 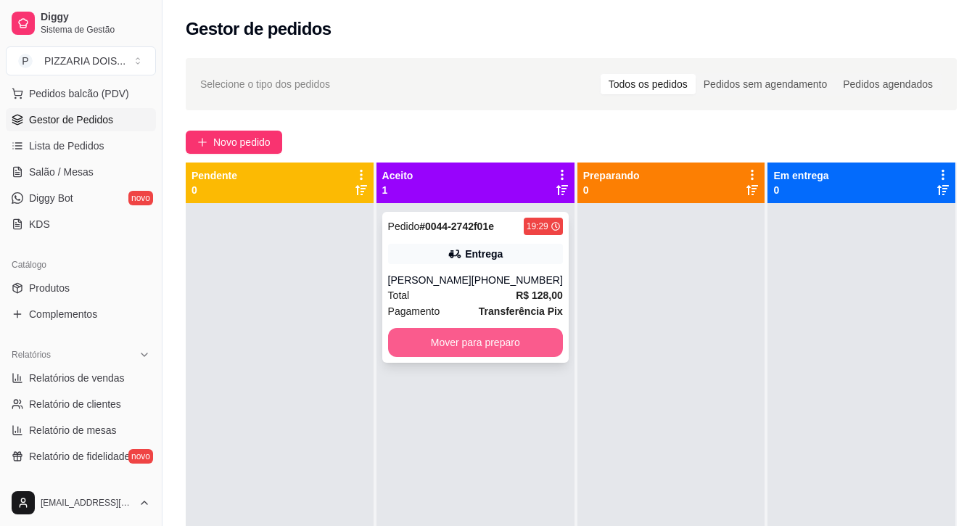 What do you see at coordinates (80, 93) in the screenshot?
I see `button: Pedidos balcão (PDV)` at bounding box center [80, 93].